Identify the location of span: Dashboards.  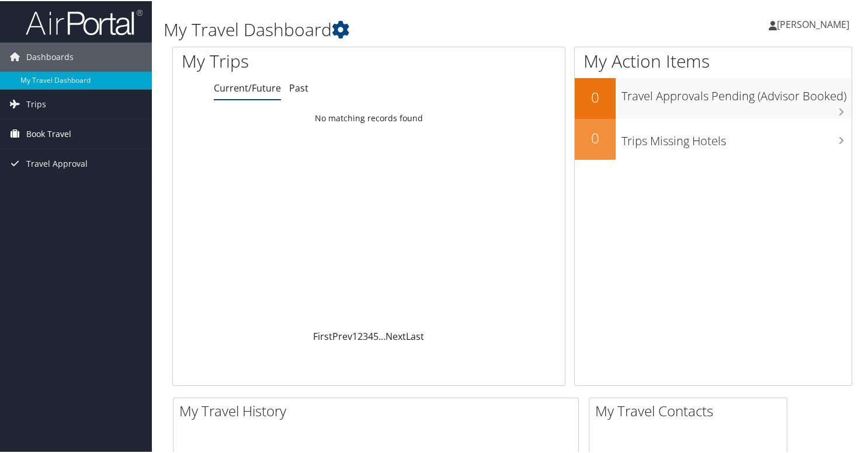
(49, 56).